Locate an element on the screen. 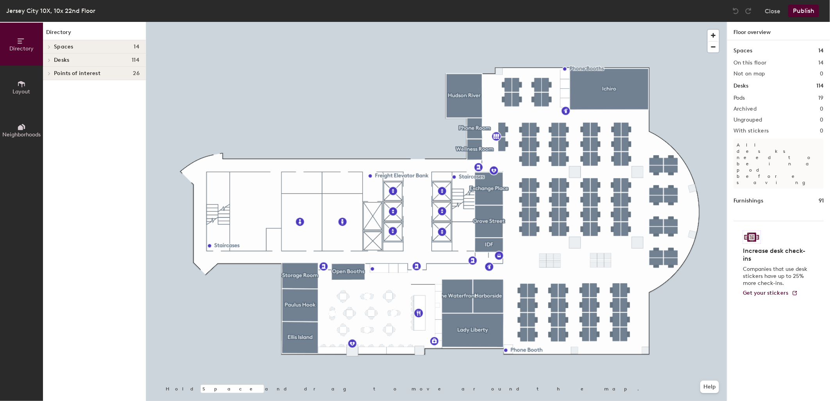  h2: 14 is located at coordinates (821, 63).